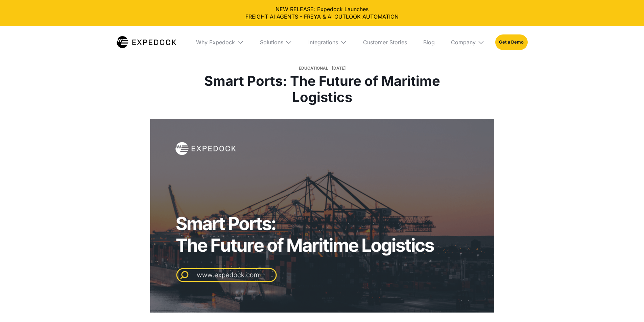 The width and height of the screenshot is (644, 322). What do you see at coordinates (313, 68) in the screenshot?
I see `div: Educational` at bounding box center [313, 68].